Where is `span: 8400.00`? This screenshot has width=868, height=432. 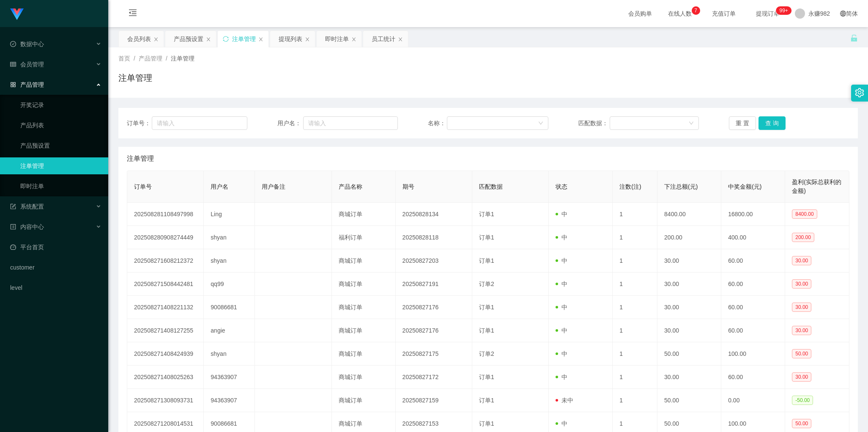
span: 8400.00 is located at coordinates (804, 214).